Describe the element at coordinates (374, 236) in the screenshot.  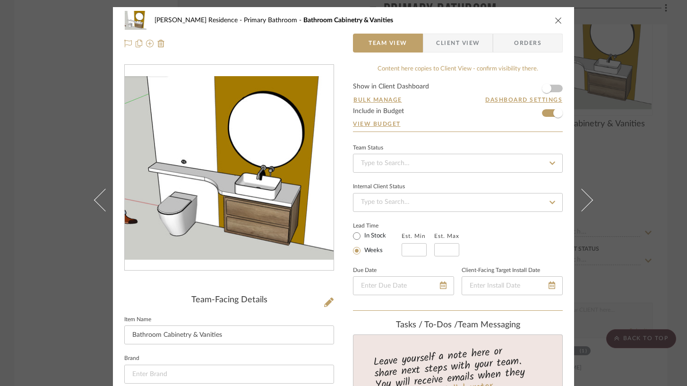
I see `label: In Stock` at that location.